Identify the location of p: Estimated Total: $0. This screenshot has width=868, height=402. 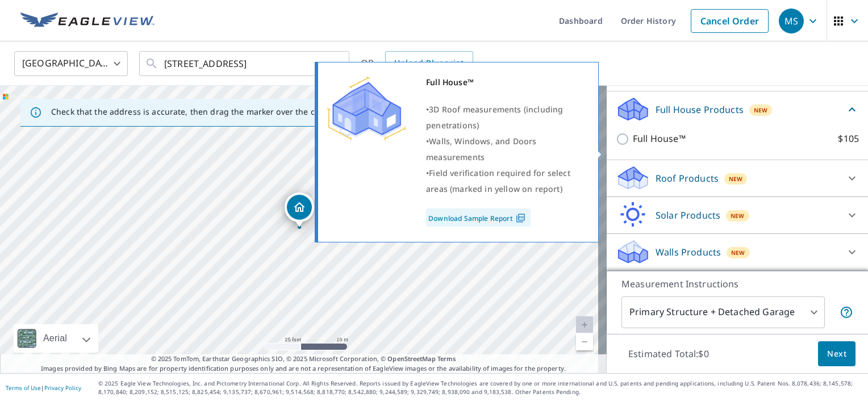
(669, 353).